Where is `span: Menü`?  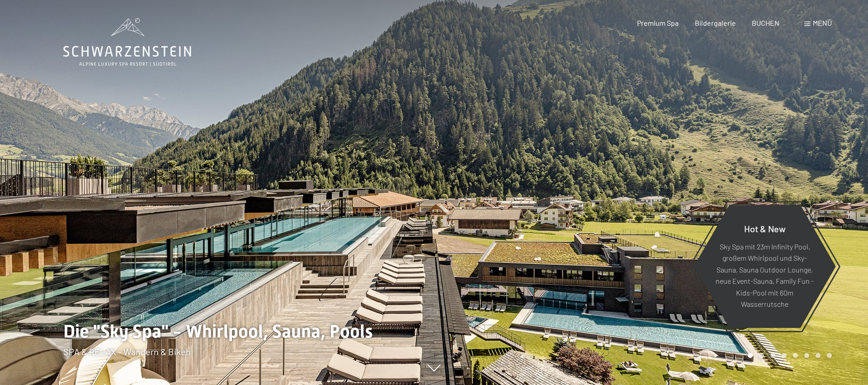 span: Menü is located at coordinates (822, 22).